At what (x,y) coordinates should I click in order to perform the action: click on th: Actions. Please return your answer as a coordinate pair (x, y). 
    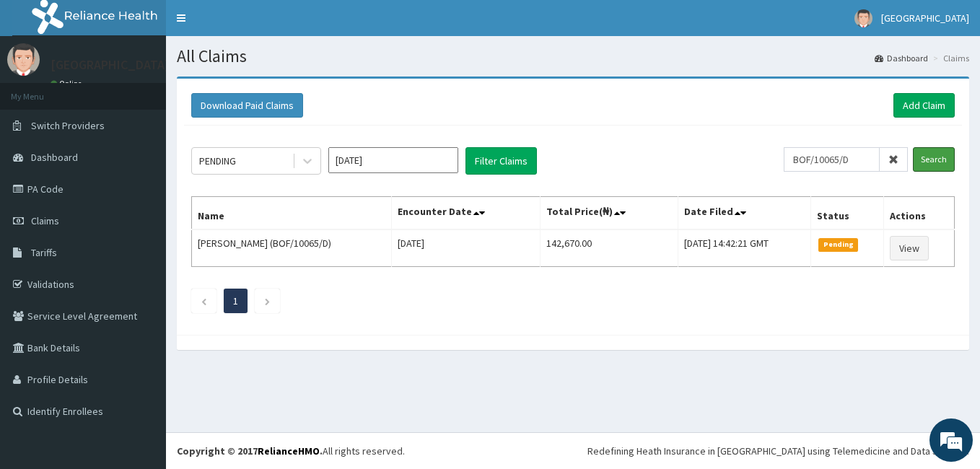
    Looking at the image, I should click on (920, 214).